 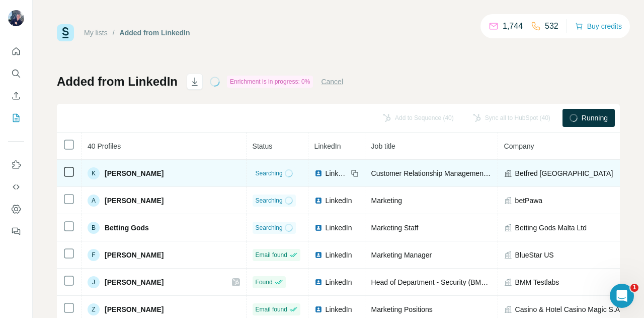 I want to click on button: Dashboard, so click(x=16, y=209).